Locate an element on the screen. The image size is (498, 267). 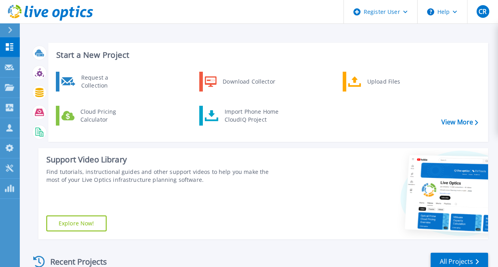
div: Request a Collection is located at coordinates (106, 82).